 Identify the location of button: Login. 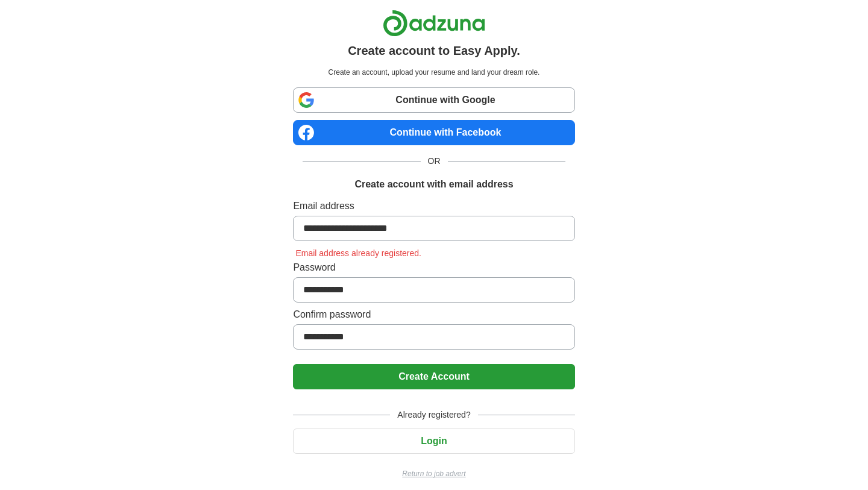
(434, 441).